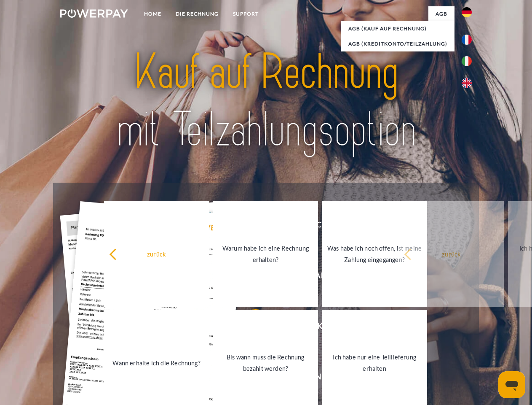 The image size is (532, 405). Describe the element at coordinates (156, 362) in the screenshot. I see `div: Wann erhalte ich die Rechnung?` at that location.